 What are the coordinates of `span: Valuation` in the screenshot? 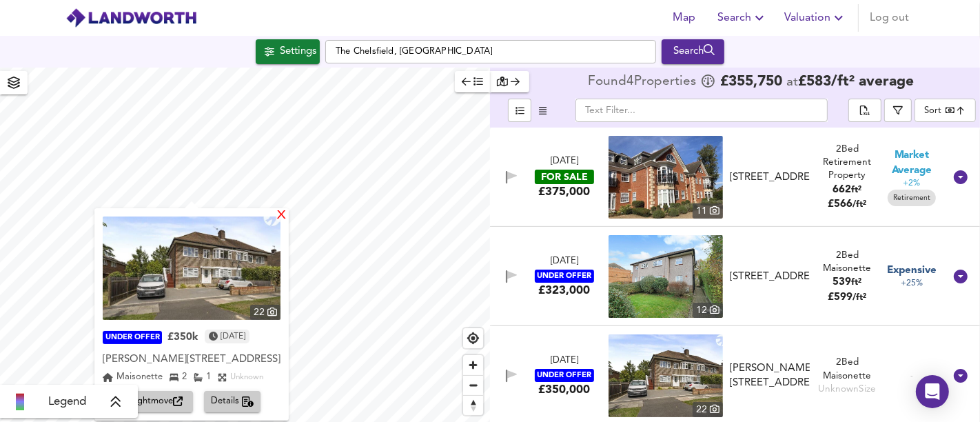 It's located at (815, 18).